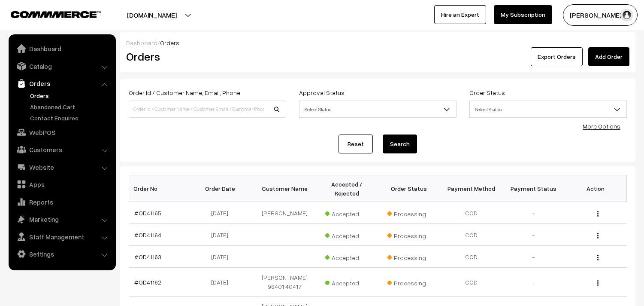 The image size is (644, 306). What do you see at coordinates (62, 219) in the screenshot?
I see `a: Marketing` at bounding box center [62, 219].